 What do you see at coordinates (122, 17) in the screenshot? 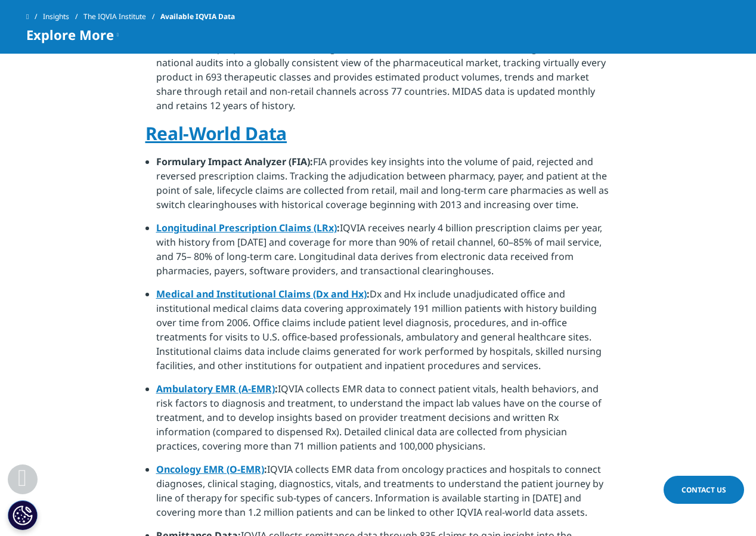
I see `a: The IQVIA Institute` at bounding box center [122, 17].